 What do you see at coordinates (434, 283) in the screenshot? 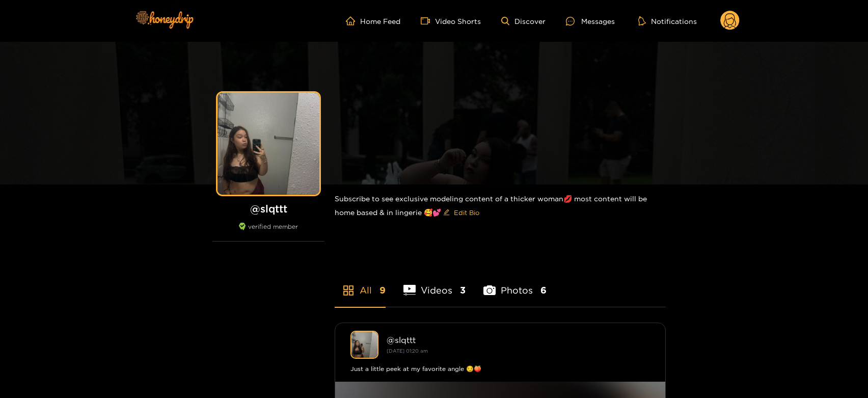
I see `li: Videos` at bounding box center [434, 283].